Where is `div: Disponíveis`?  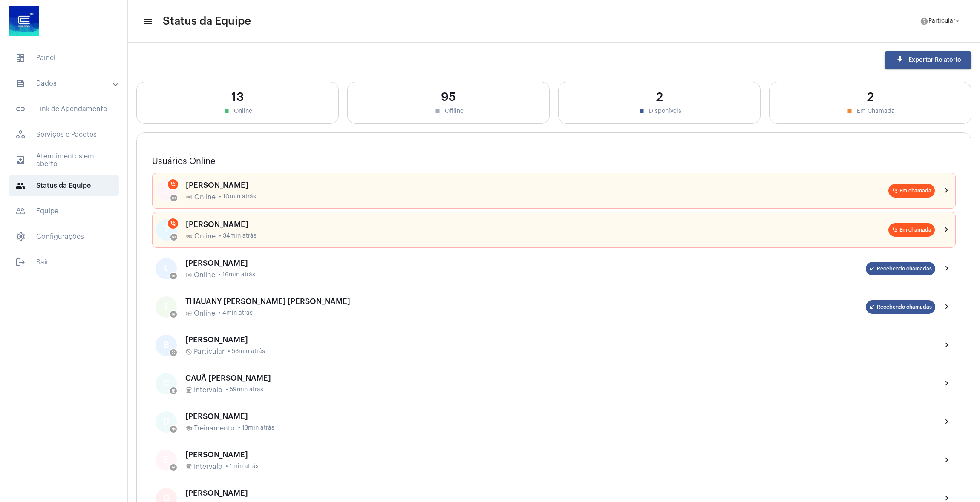
div: Disponíveis is located at coordinates (659, 112).